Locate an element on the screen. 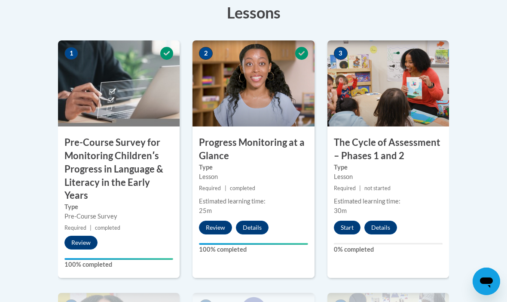 This screenshot has height=302, width=507. label: 0% completed is located at coordinates (388, 249).